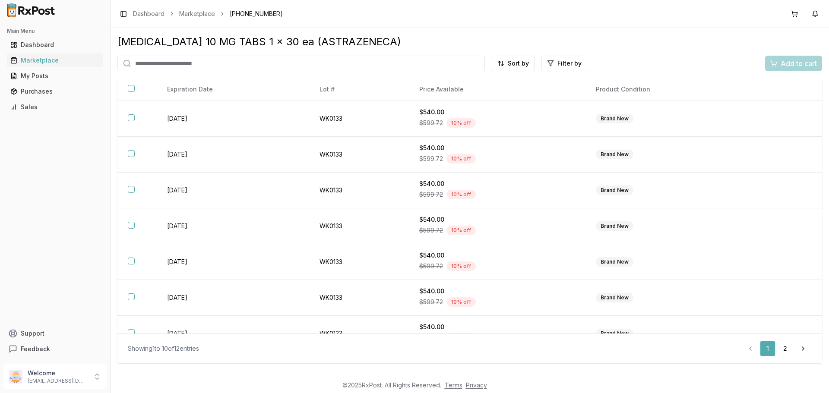  I want to click on th: Product Condition, so click(671, 89).